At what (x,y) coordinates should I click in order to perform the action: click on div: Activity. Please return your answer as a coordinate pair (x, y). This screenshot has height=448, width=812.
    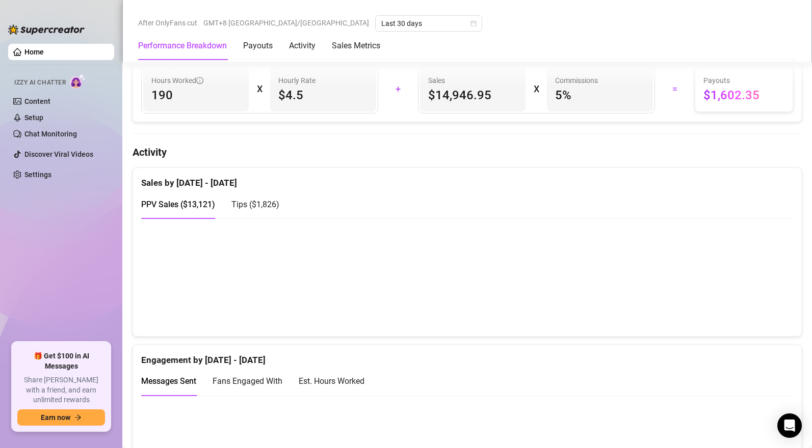
    Looking at the image, I should click on (302, 46).